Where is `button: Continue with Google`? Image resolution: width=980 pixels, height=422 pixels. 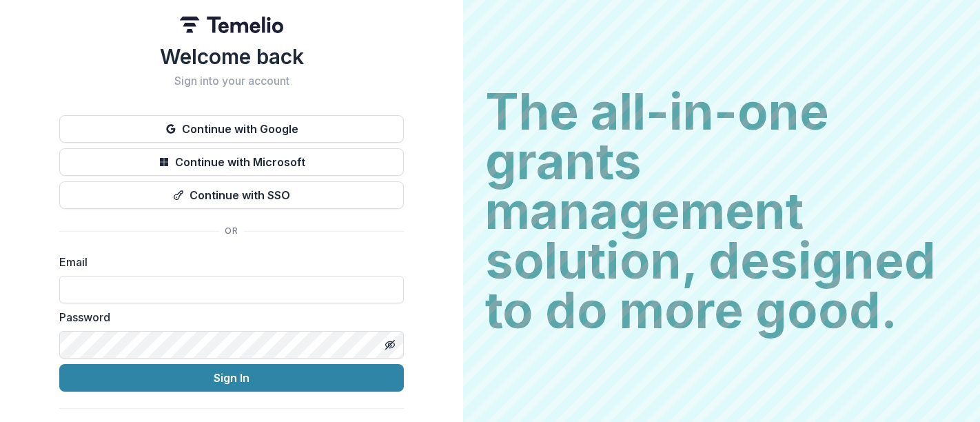
button: Continue with Google is located at coordinates (232, 129).